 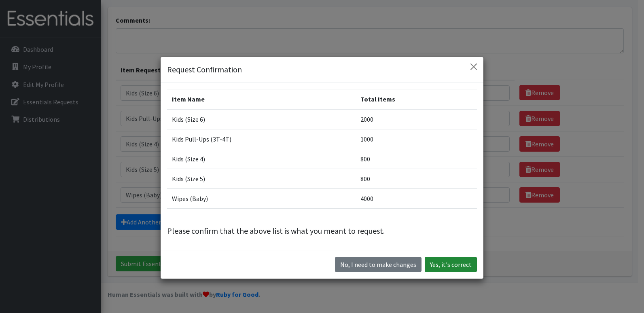 I want to click on th: Total Items, so click(x=416, y=99).